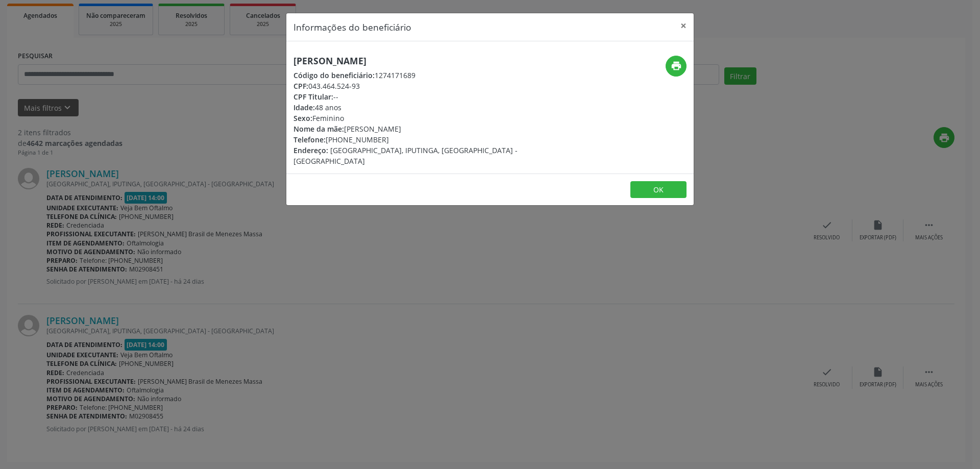 This screenshot has width=980, height=469. What do you see at coordinates (311, 150) in the screenshot?
I see `span: Endereço:` at bounding box center [311, 150].